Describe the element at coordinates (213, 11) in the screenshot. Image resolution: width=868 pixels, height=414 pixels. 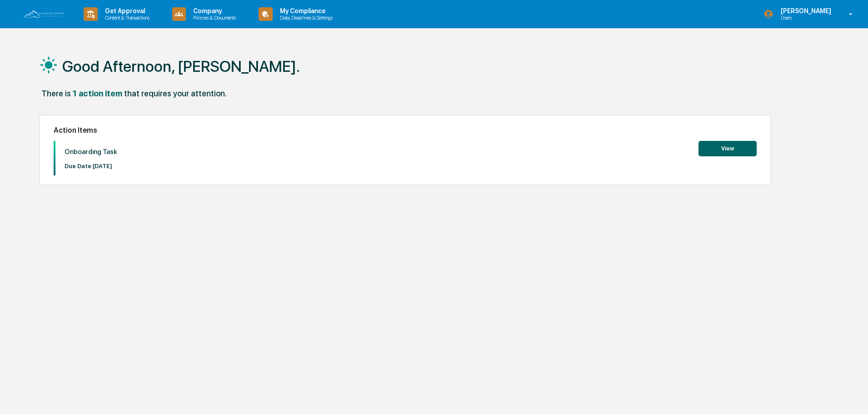
I see `p: Company` at that location.